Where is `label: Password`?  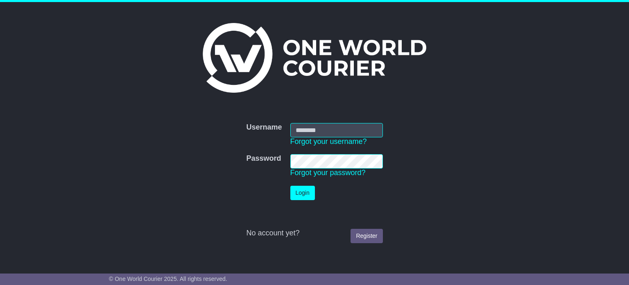
label: Password is located at coordinates (263, 158).